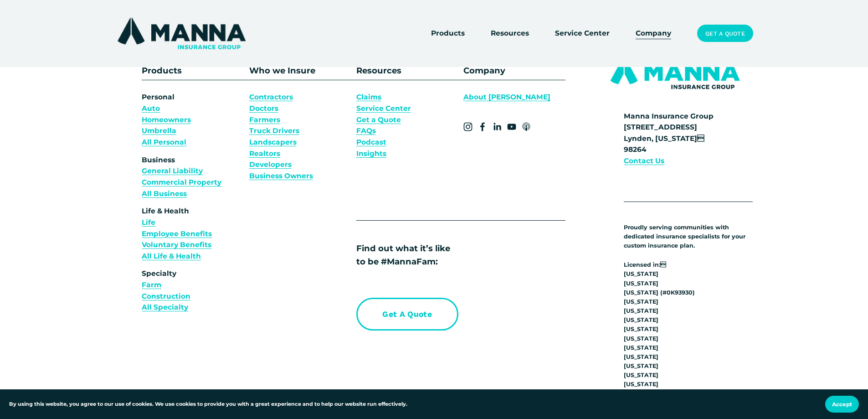 Image resolution: width=868 pixels, height=419 pixels. What do you see at coordinates (448, 33) in the screenshot?
I see `span: Products` at bounding box center [448, 33].